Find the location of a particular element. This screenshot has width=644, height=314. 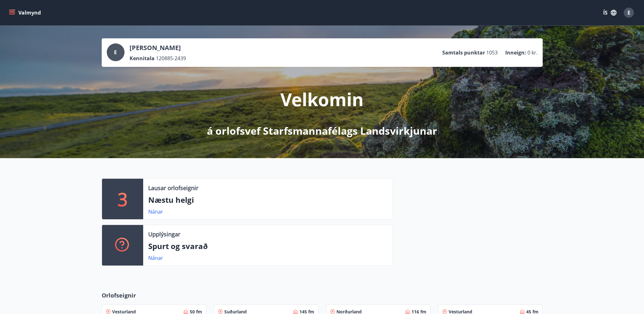

p: Lausar orlofseignir is located at coordinates (173, 188).